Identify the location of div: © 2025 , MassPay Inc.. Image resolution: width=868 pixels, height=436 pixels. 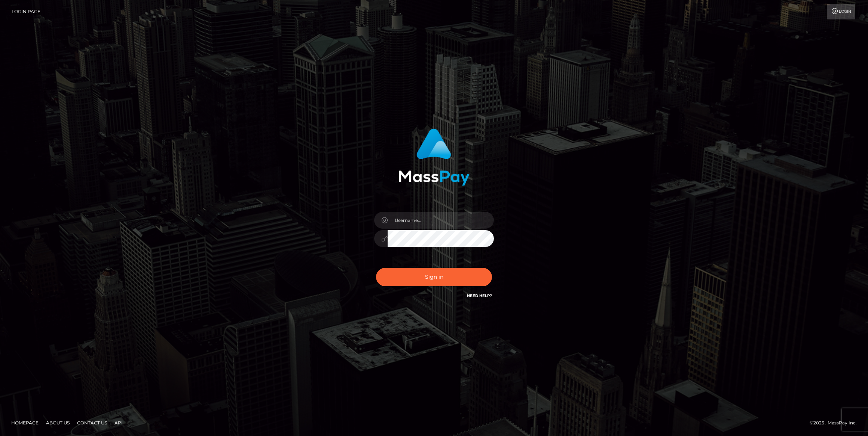
(835, 423).